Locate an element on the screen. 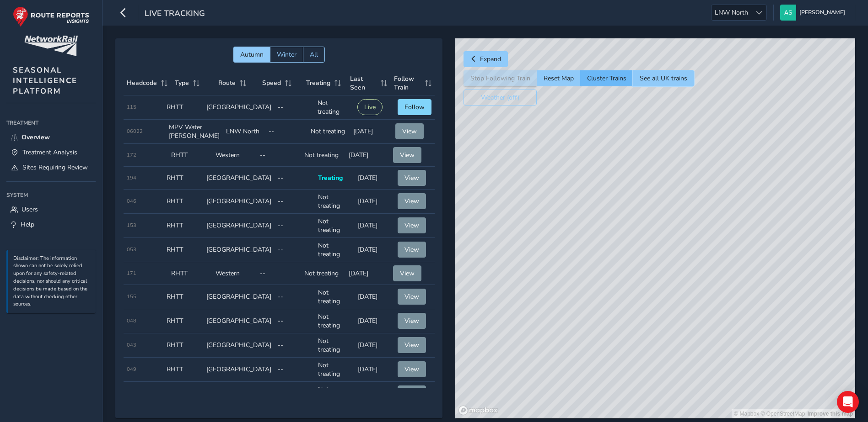 The height and width of the screenshot is (422, 868). button: Weather (off) is located at coordinates (500, 97).